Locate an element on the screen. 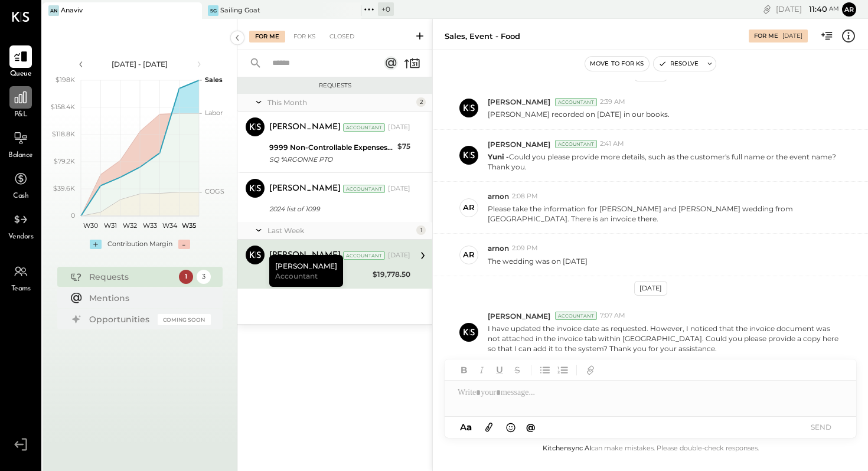 The image size is (868, 471). div: Sailing Goat is located at coordinates (240, 11).